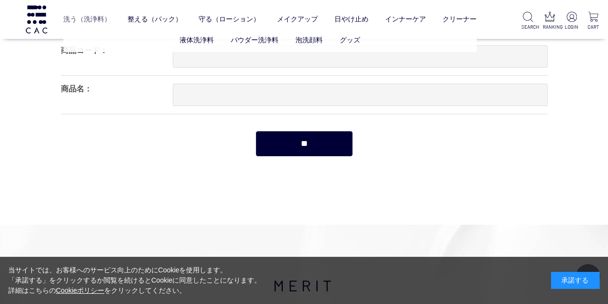 This screenshot has height=304, width=608. Describe the element at coordinates (459, 19) in the screenshot. I see `a: クリーナー` at that location.